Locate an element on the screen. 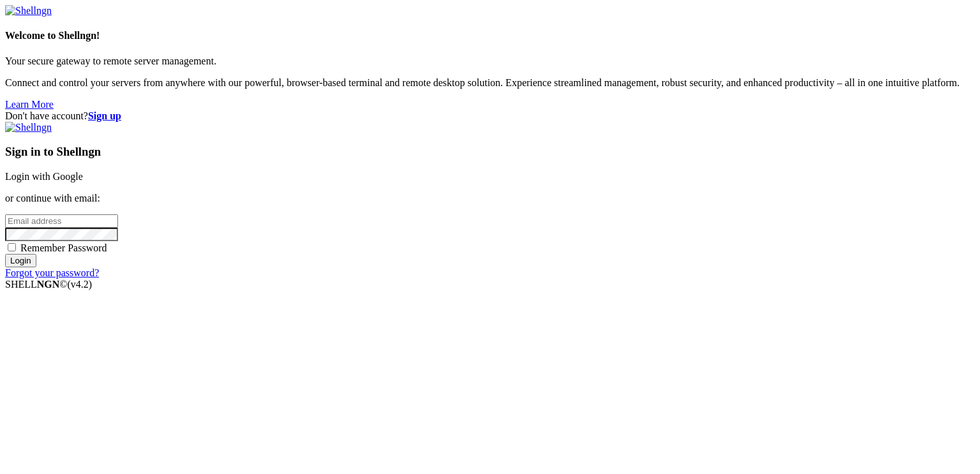  input: Login is located at coordinates (20, 261).